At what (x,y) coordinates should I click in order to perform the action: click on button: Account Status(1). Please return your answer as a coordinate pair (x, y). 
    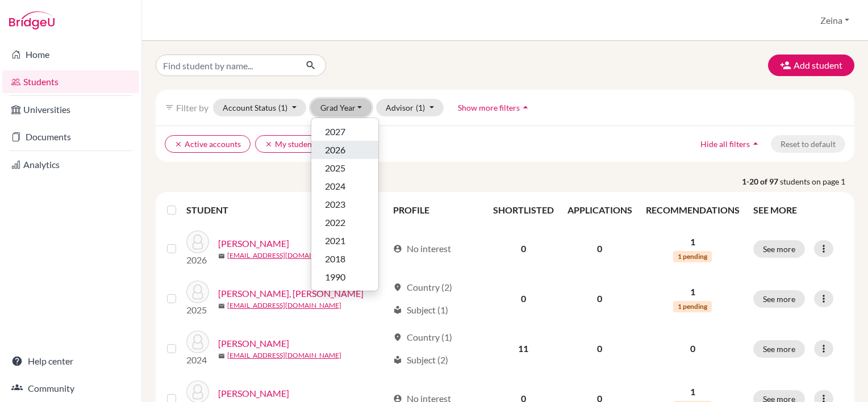
    Looking at the image, I should click on (260, 107).